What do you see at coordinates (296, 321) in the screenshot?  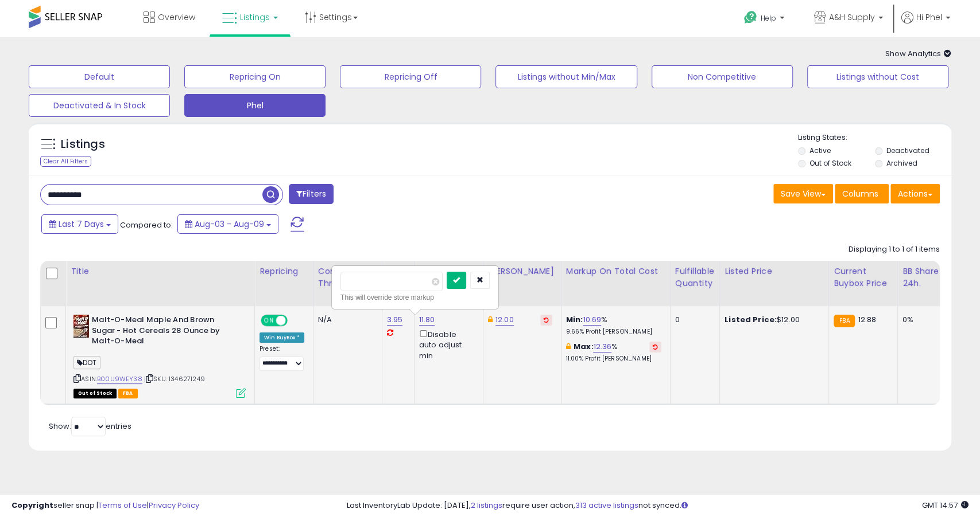 I see `span: OFF` at bounding box center [296, 321].